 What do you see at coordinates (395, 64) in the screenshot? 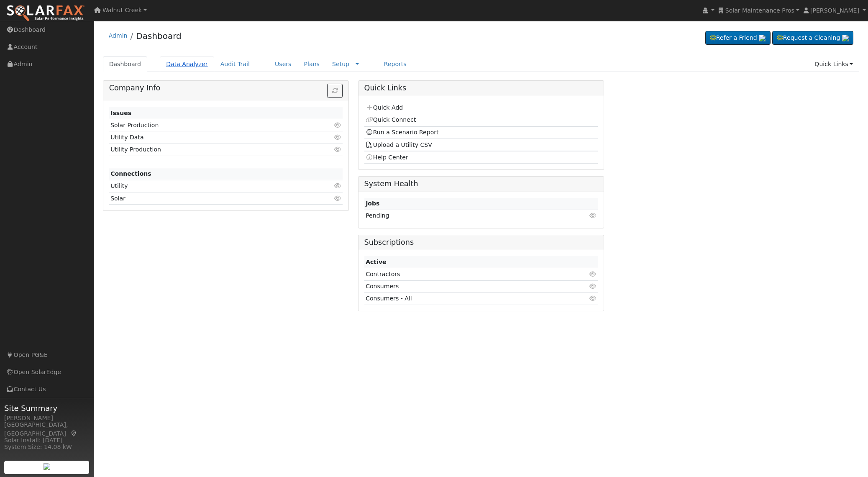
I see `a: Reports` at bounding box center [395, 64].